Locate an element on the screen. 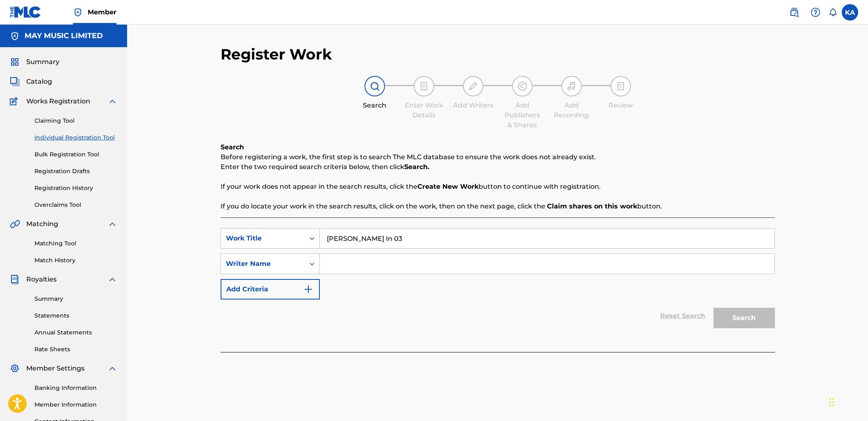 This screenshot has width=868, height=421. div: Add Writers is located at coordinates (473, 105).